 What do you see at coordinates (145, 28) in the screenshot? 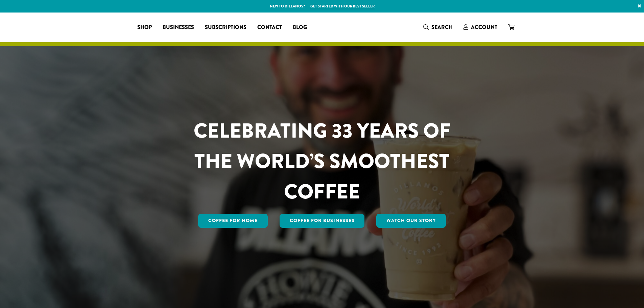
I see `span: Shop` at bounding box center [145, 28].